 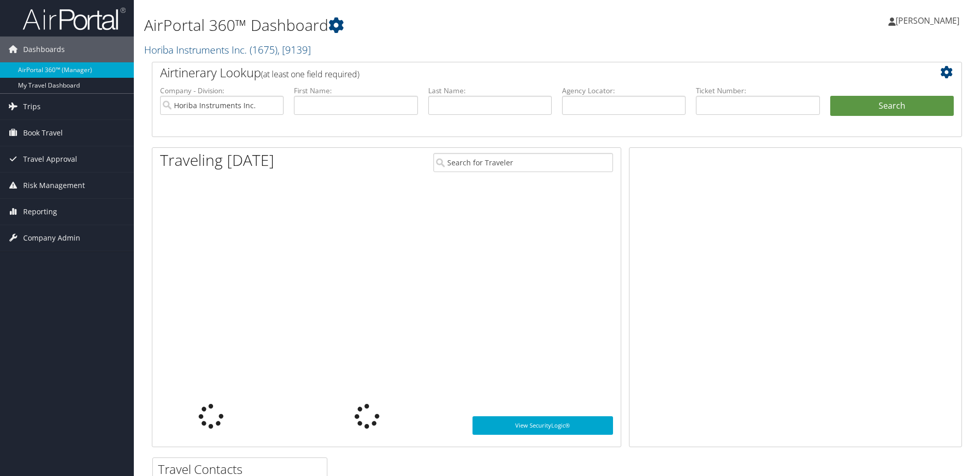 I want to click on input: Search for Traveler, so click(x=523, y=162).